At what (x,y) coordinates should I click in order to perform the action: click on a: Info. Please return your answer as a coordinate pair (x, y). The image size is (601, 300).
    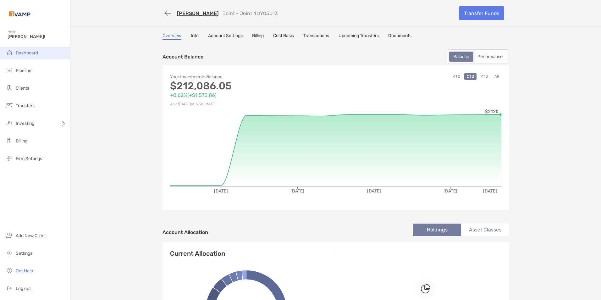
    Looking at the image, I should click on (195, 36).